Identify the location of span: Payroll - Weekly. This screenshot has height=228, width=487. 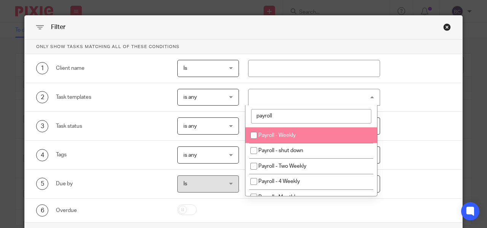
(277, 135).